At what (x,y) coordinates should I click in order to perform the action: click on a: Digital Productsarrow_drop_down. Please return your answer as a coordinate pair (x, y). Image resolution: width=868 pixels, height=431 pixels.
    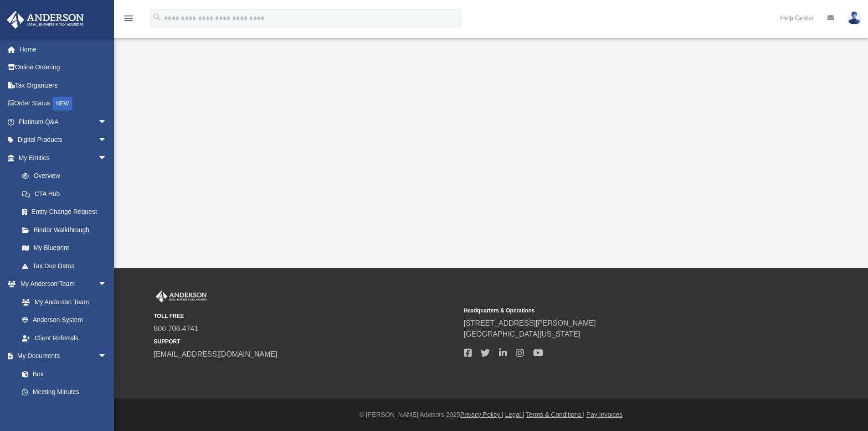
    Looking at the image, I should click on (63, 140).